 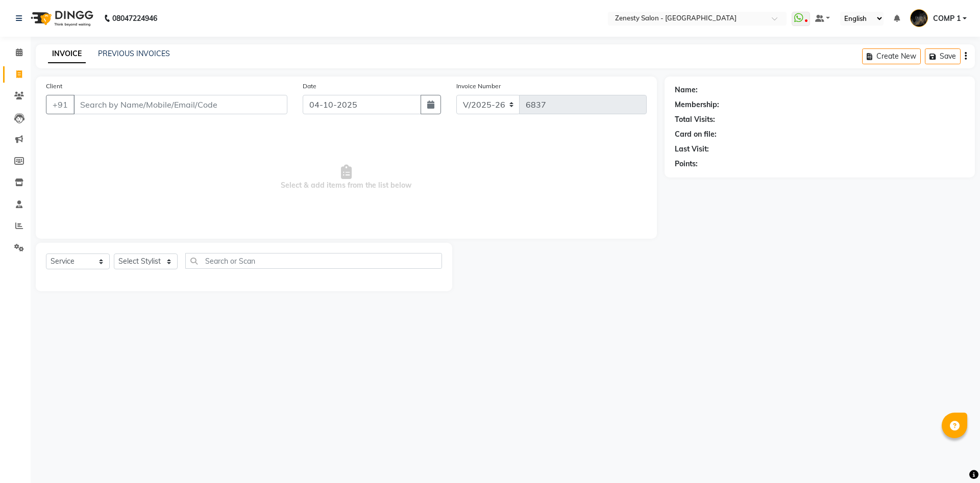 What do you see at coordinates (947, 18) in the screenshot?
I see `span: COMP 1` at bounding box center [947, 18].